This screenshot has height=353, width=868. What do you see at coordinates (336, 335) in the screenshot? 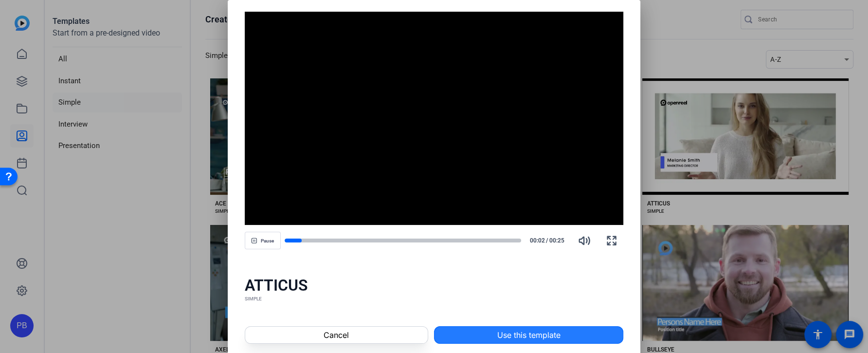
I see `span: Cancel` at bounding box center [336, 335].